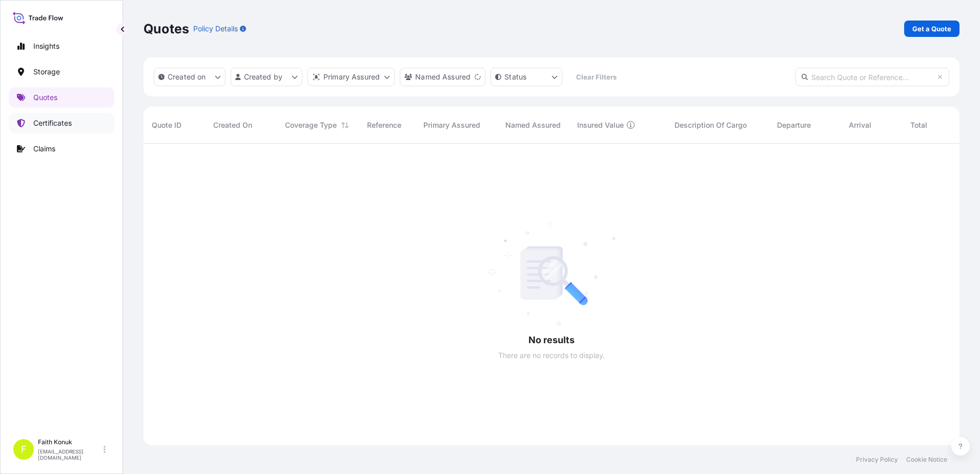 The width and height of the screenshot is (980, 474). Describe the element at coordinates (264, 77) in the screenshot. I see `p: Created by` at that location.